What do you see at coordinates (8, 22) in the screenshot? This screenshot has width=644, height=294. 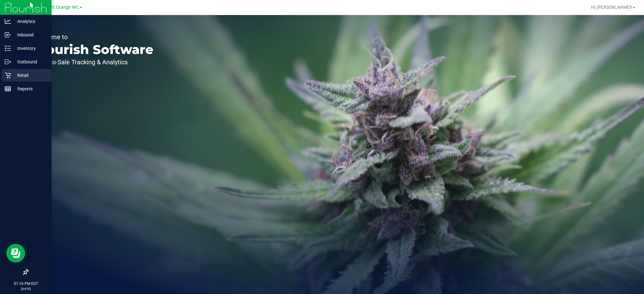 I see `inline-svg: Analytics` at bounding box center [8, 22].